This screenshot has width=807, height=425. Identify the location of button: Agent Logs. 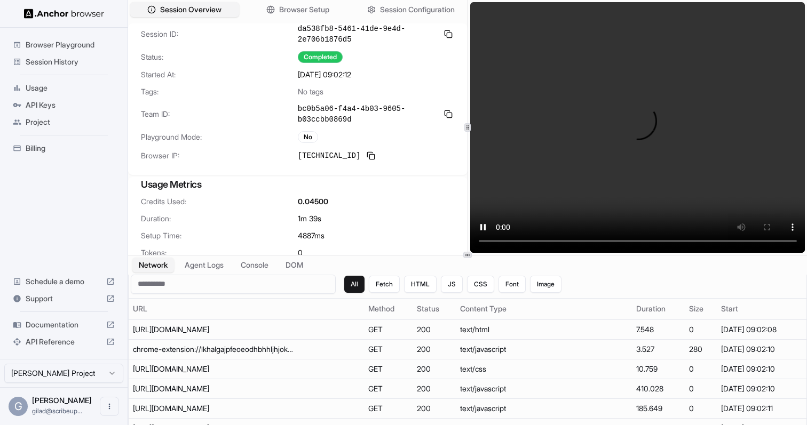
(204, 265).